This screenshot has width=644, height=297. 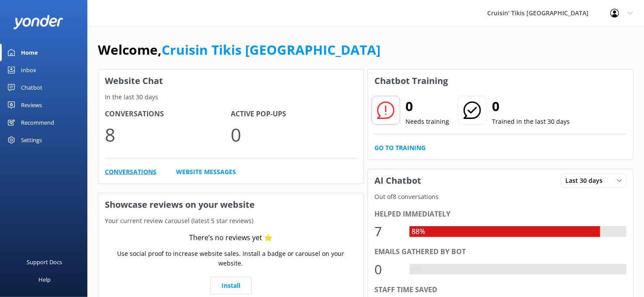 What do you see at coordinates (31, 105) in the screenshot?
I see `div: Reviews` at bounding box center [31, 105].